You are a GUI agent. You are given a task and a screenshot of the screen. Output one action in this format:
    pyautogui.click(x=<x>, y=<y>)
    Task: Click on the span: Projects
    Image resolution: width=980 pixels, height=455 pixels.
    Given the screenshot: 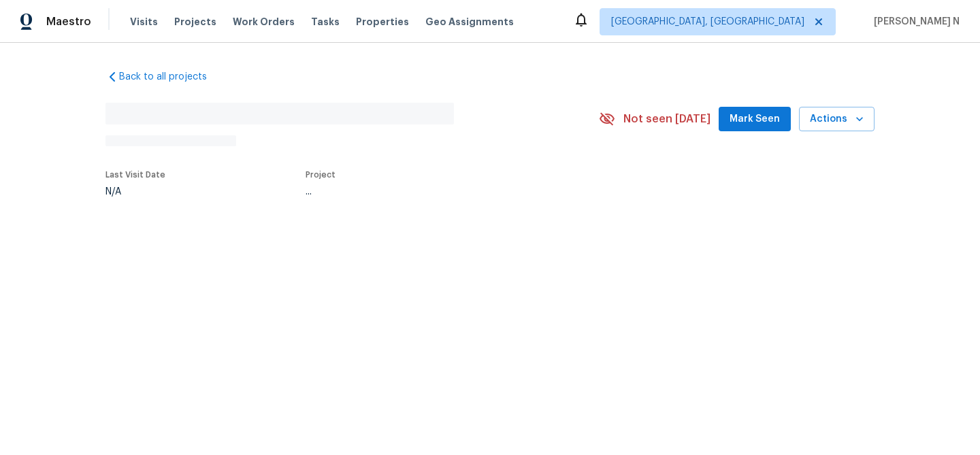 What is the action you would take?
    pyautogui.click(x=196, y=22)
    